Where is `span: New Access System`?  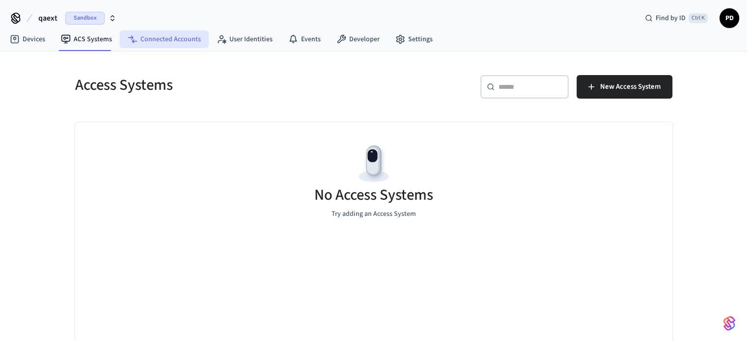 span: New Access System is located at coordinates (630, 87).